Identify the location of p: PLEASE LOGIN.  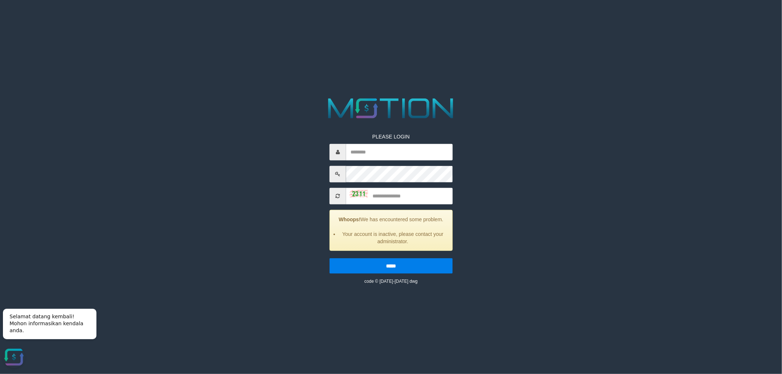
(391, 136).